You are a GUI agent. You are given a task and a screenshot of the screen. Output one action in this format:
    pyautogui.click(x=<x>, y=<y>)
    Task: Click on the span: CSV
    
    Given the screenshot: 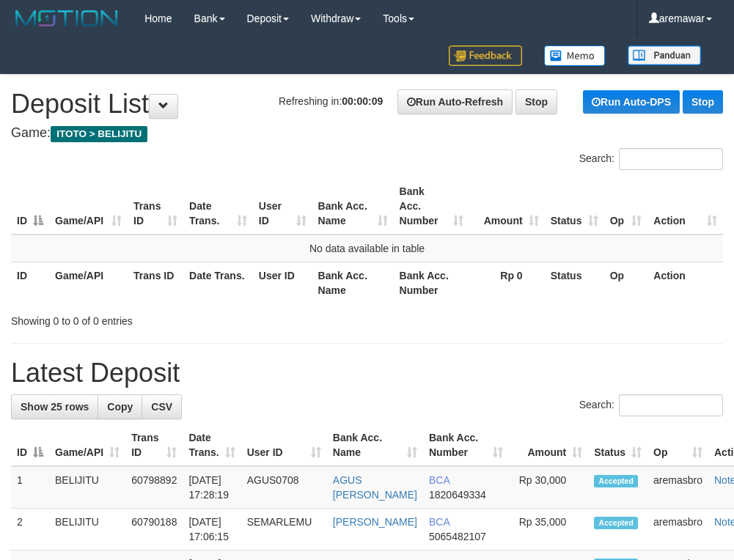 What is the action you would take?
    pyautogui.click(x=161, y=407)
    